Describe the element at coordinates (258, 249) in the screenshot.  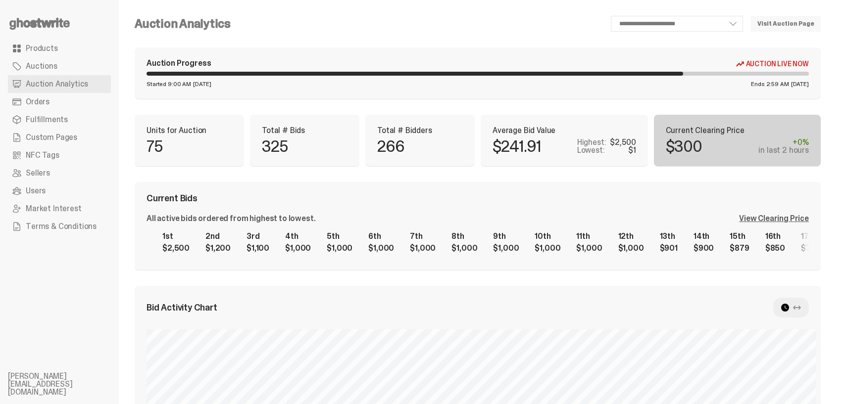
I see `div: $1,100` at that location.